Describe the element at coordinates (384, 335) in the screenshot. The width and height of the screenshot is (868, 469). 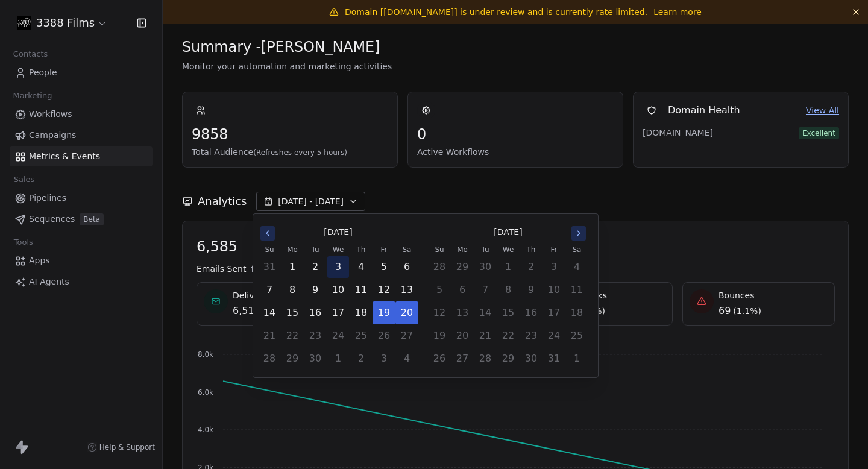
I see `button: Friday, September 26th, 2025` at that location.